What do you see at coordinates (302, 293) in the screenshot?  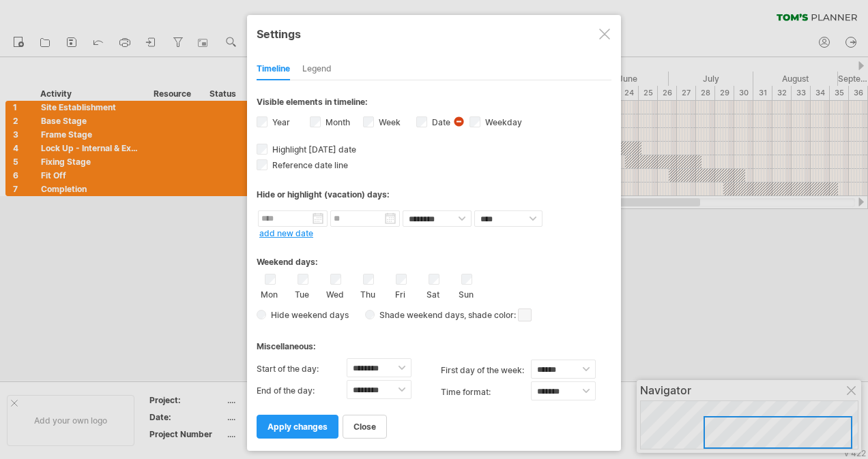 I see `label: Tue` at bounding box center [302, 293].